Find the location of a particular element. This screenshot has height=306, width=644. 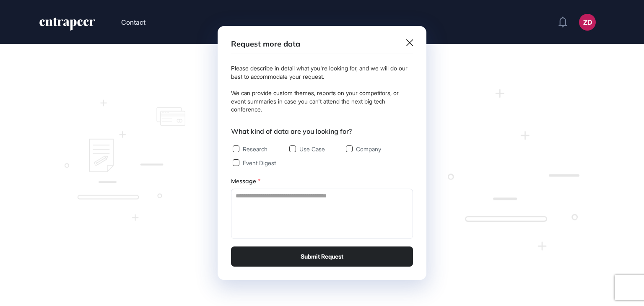

label: Message is located at coordinates (244, 182).